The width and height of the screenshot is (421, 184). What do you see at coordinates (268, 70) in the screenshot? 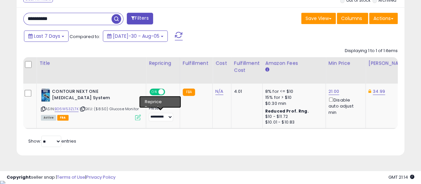
I see `small: Amazon Fees.` at bounding box center [268, 70].